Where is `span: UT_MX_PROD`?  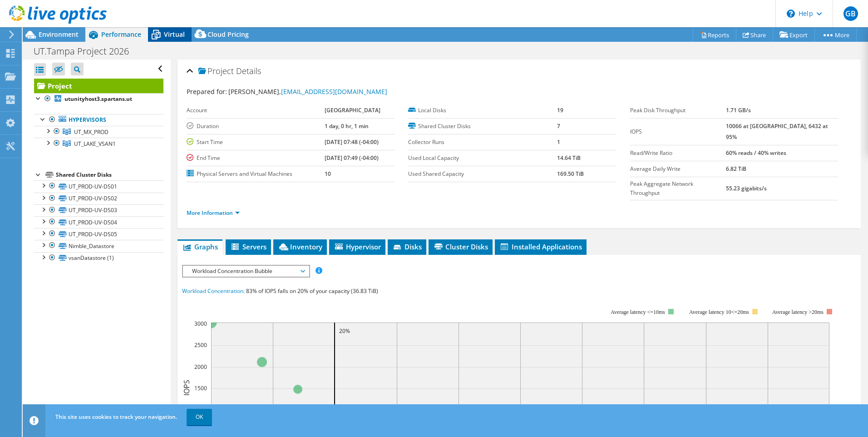
span: UT_MX_PROD is located at coordinates (91, 132).